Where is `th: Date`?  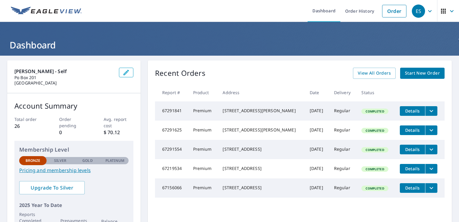 th: Date is located at coordinates (317, 92).